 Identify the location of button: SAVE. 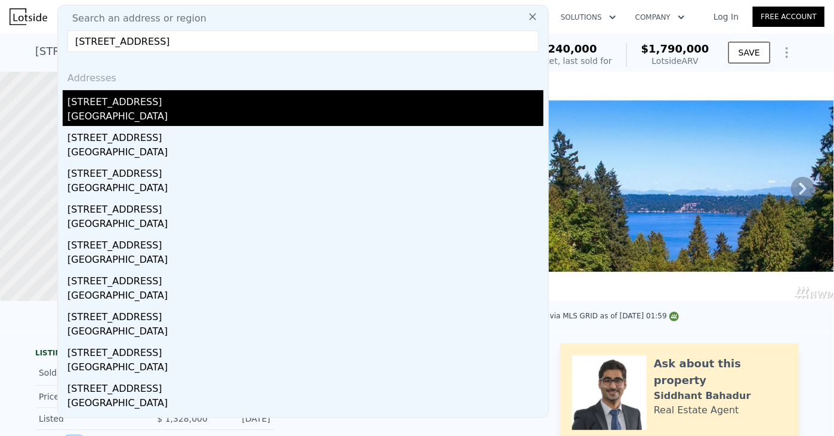
(749, 53).